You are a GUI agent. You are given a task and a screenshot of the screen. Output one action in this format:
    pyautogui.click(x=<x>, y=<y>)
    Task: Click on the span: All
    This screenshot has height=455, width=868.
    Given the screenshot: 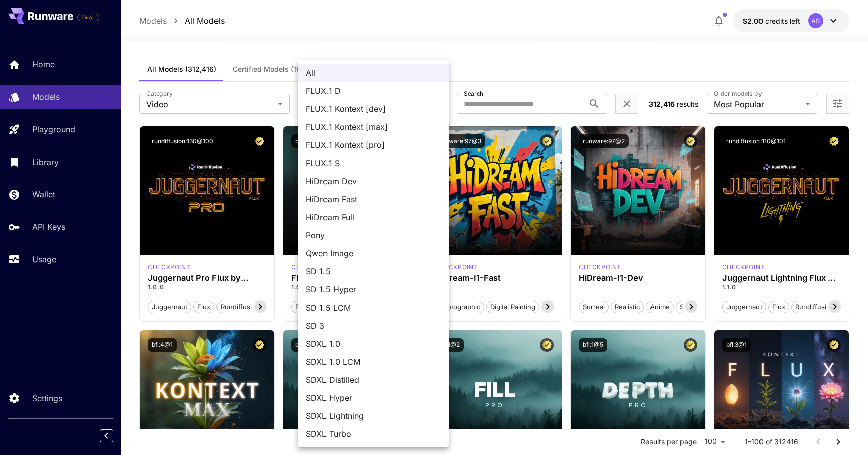 What is the action you would take?
    pyautogui.click(x=373, y=73)
    